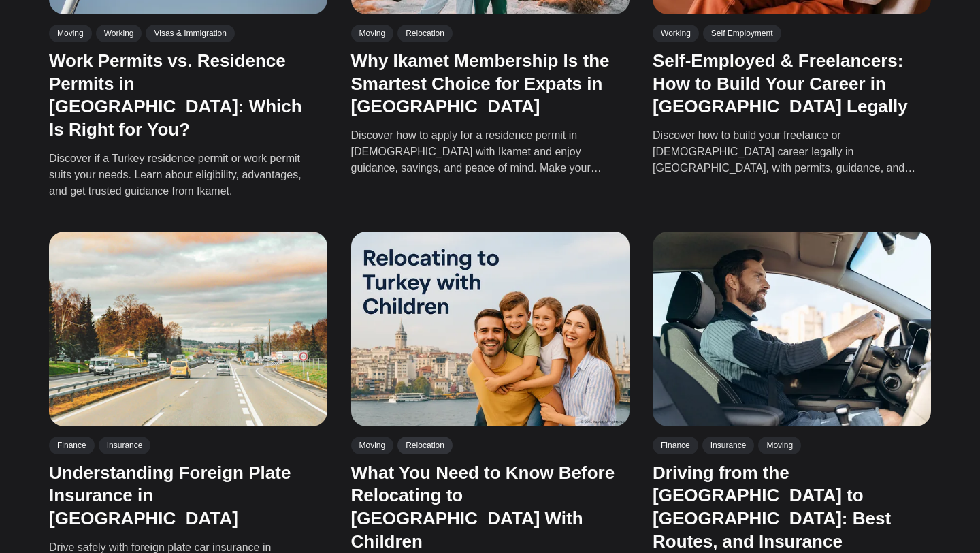 This screenshot has height=553, width=980. What do you see at coordinates (742, 33) in the screenshot?
I see `a: Self Employment` at bounding box center [742, 33].